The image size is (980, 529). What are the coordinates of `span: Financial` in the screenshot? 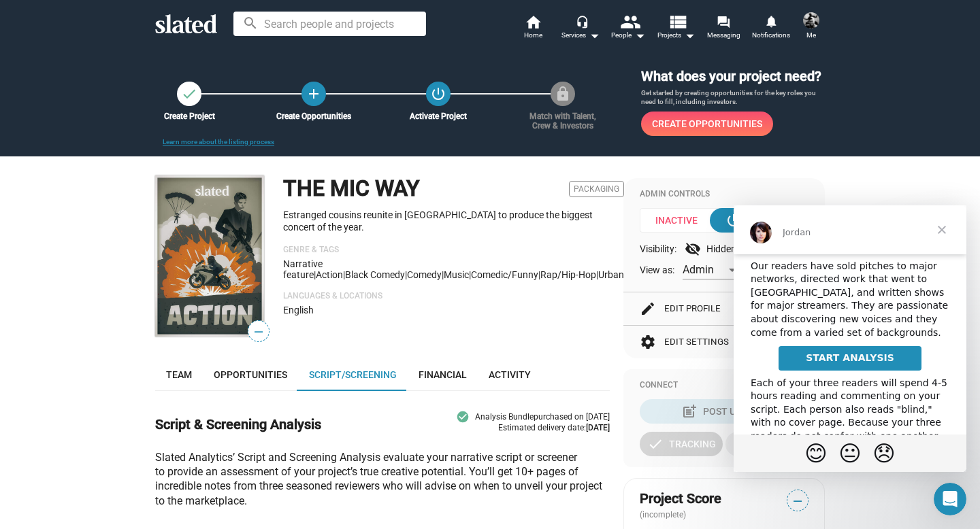 It's located at (442, 374).